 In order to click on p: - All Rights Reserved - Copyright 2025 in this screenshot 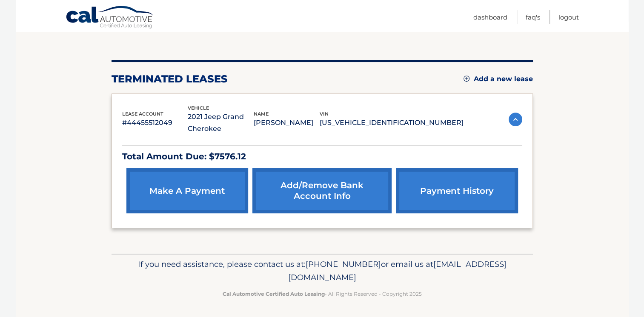, I will do `click(322, 294)`.